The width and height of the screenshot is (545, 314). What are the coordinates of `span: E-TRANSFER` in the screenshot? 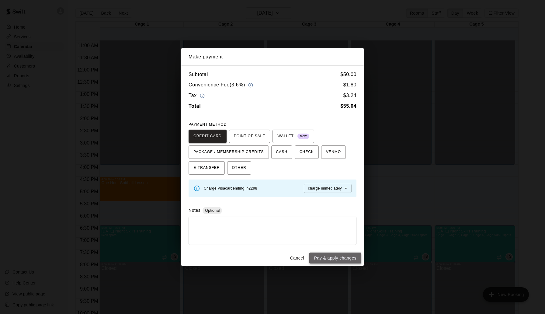 It's located at (206, 168).